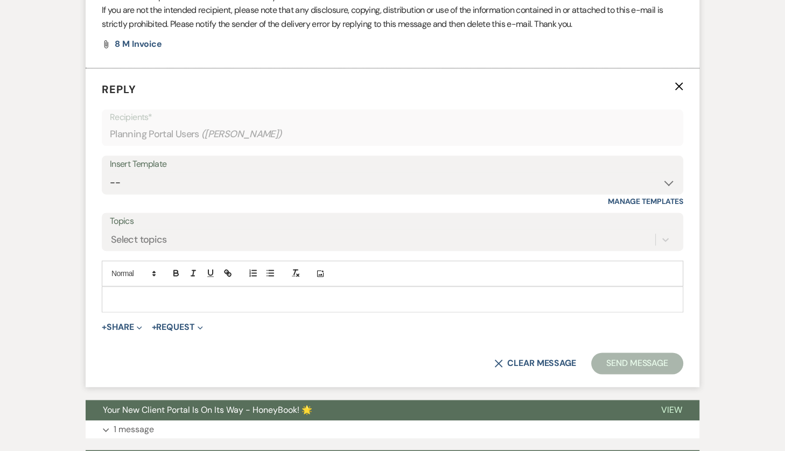 This screenshot has height=451, width=785. What do you see at coordinates (122, 327) in the screenshot?
I see `button: Share` at bounding box center [122, 327].